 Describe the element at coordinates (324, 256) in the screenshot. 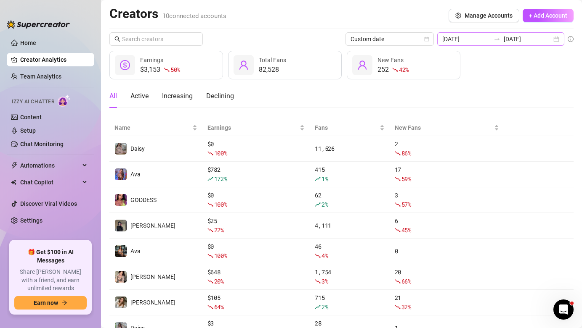

I see `span: 4 %` at that location.